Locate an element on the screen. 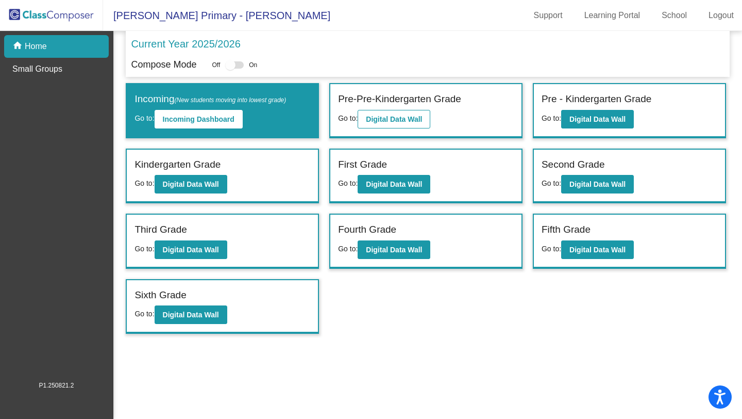  label: Pre - Kindergarten Grade is located at coordinates (596, 99).